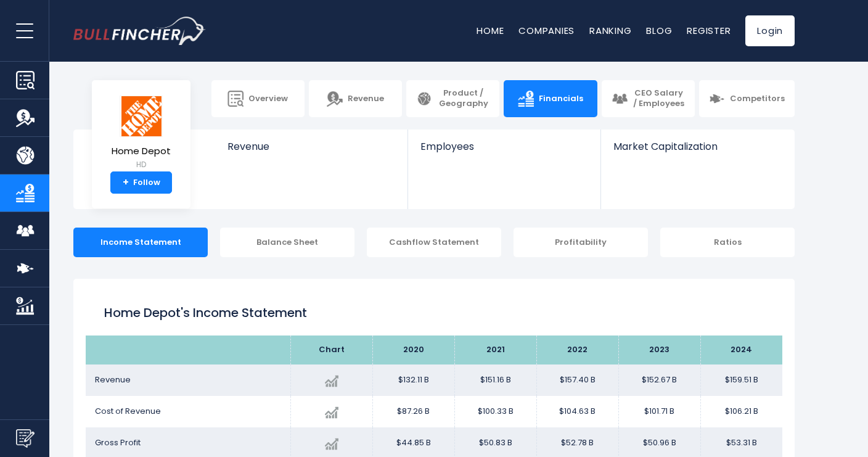  I want to click on td: $151.16 B, so click(495, 380).